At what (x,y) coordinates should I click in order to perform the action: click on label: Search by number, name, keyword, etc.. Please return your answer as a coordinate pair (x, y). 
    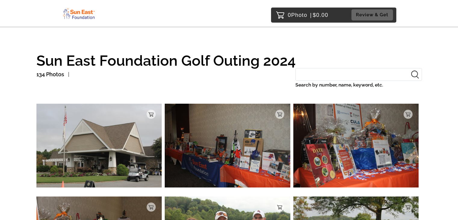
    Looking at the image, I should click on (359, 85).